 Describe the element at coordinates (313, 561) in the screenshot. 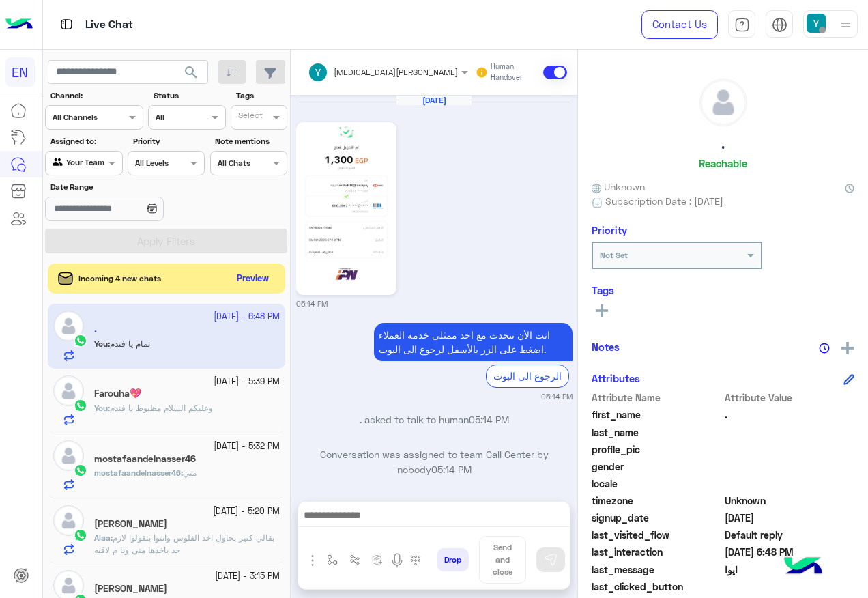

I see `img: send attachment` at that location.